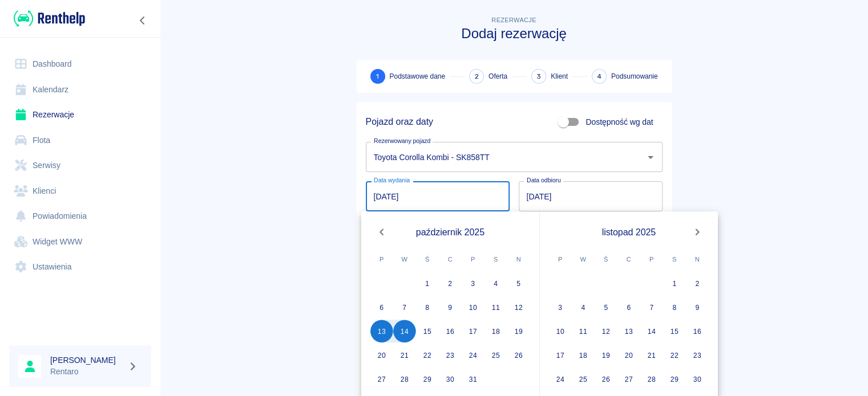  I want to click on h5: Pojazd oraz daty, so click(400, 122).